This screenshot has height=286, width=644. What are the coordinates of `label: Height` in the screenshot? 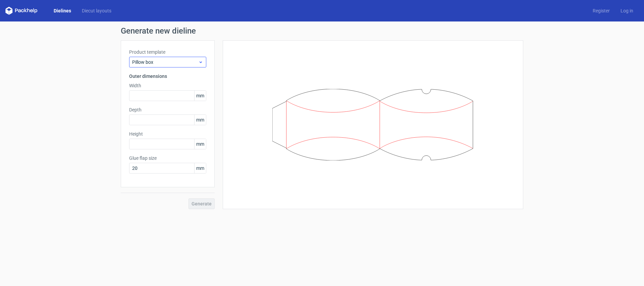 It's located at (167, 134).